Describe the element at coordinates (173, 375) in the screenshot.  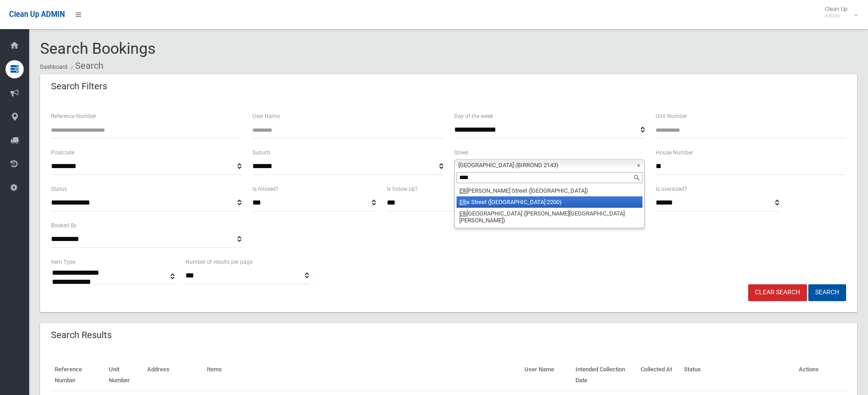
I see `th: Address` at that location.